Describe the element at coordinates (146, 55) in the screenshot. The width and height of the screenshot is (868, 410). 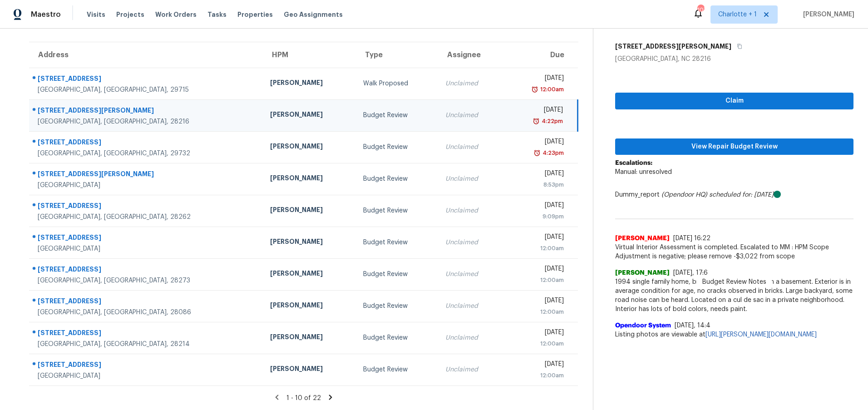
I see `th: Address` at that location.